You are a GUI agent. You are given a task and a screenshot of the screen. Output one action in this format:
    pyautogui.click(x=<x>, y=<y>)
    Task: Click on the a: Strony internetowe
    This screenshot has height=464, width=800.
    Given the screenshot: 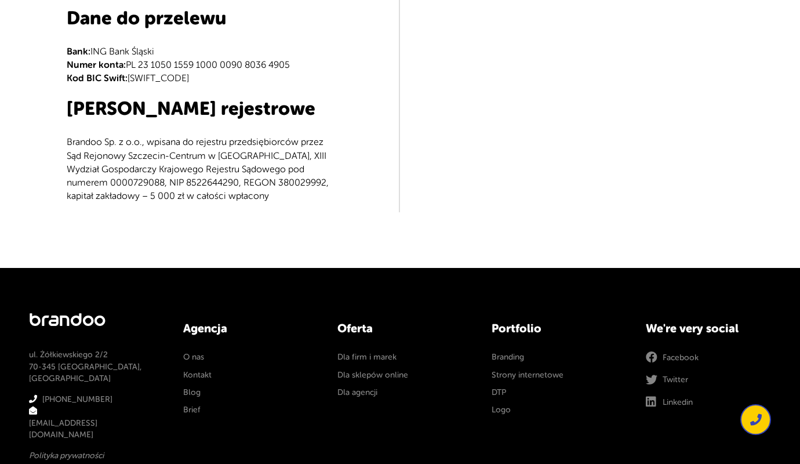 What is the action you would take?
    pyautogui.click(x=527, y=375)
    